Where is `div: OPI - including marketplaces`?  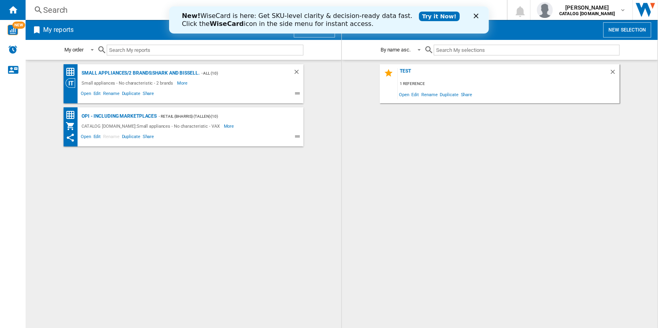
div: OPI - including marketplaces is located at coordinates (118, 116).